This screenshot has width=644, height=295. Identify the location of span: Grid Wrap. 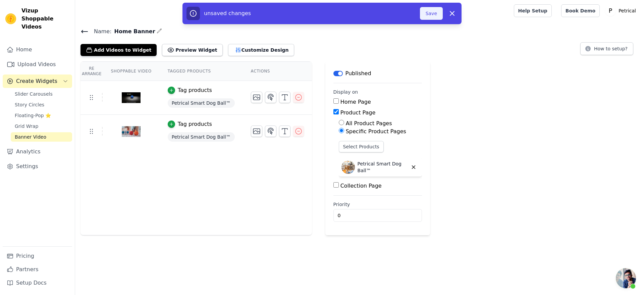
(26, 126).